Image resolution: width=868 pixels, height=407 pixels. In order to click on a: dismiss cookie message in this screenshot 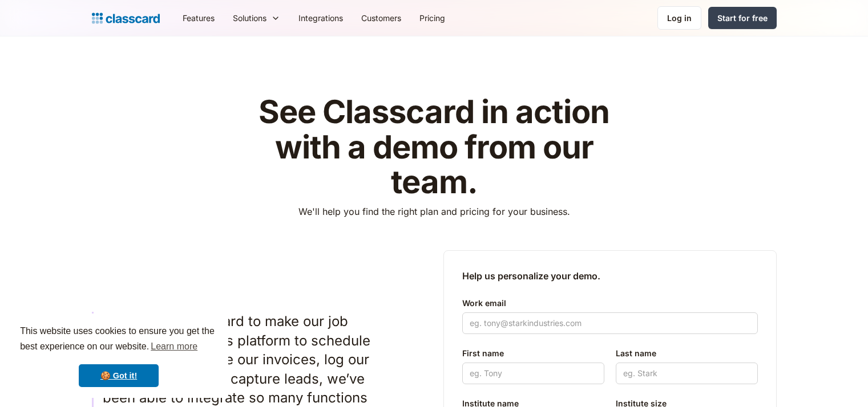, I will do `click(119, 376)`.